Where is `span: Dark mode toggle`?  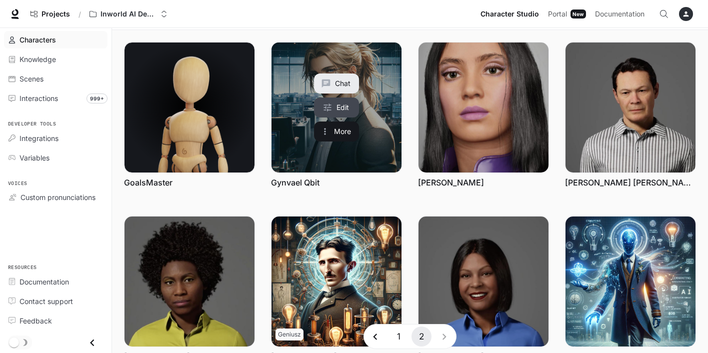
span: Dark mode toggle is located at coordinates (14, 342).